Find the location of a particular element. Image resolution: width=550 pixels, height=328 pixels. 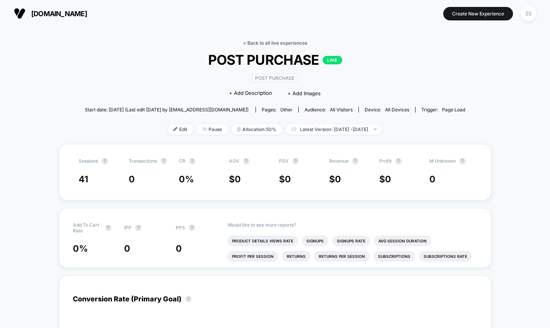

a: < Back to all live experiences is located at coordinates (275, 43).